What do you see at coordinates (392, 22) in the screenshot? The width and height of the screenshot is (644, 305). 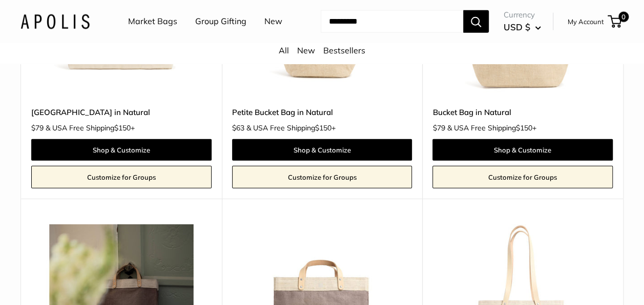 I see `input: Search...` at bounding box center [392, 22].